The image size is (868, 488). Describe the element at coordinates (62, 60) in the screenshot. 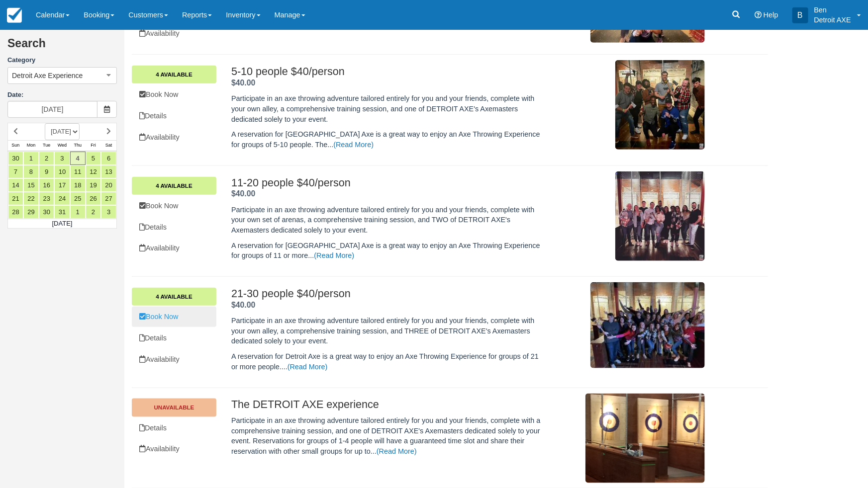

I see `label: Category` at that location.